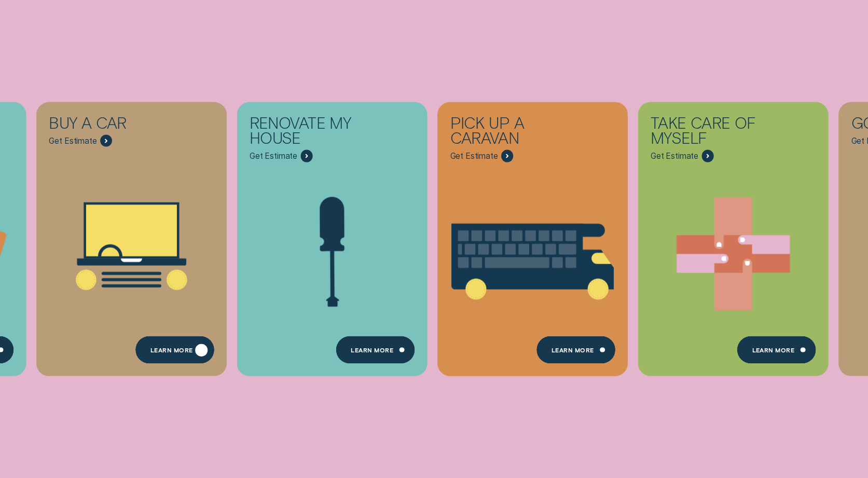  Describe the element at coordinates (511, 132) in the screenshot. I see `div: Pick up a caravan` at that location.